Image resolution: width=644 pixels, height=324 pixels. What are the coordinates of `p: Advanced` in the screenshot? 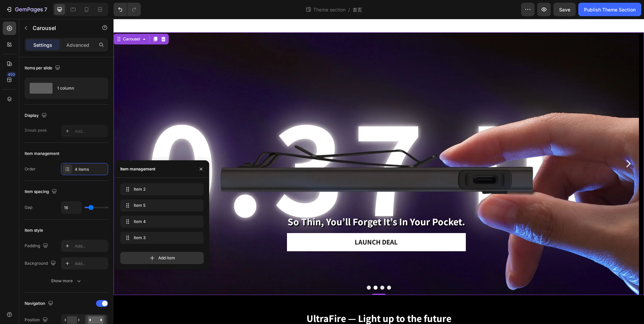 It's located at (78, 44).